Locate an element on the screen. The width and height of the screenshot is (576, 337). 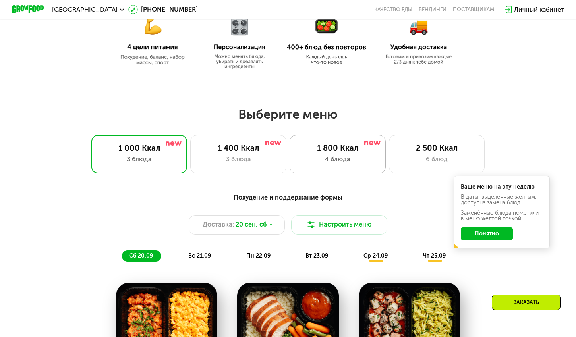
span: пн 22.09 is located at coordinates (259, 256).